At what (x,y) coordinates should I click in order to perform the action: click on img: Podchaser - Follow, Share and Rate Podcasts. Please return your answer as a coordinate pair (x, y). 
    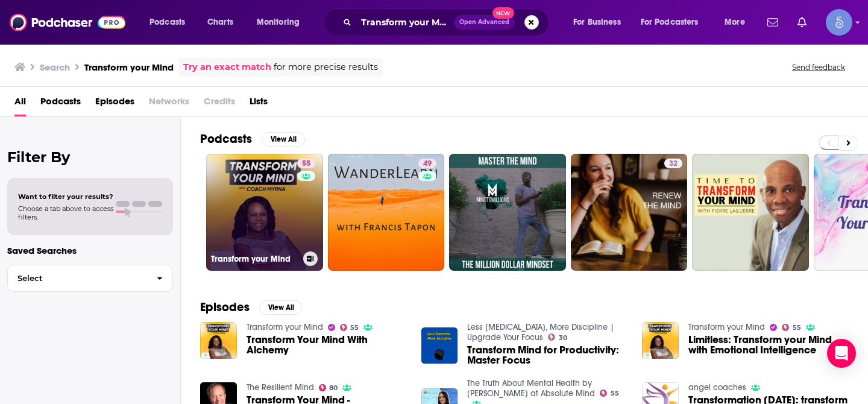
    Looking at the image, I should click on (67, 22).